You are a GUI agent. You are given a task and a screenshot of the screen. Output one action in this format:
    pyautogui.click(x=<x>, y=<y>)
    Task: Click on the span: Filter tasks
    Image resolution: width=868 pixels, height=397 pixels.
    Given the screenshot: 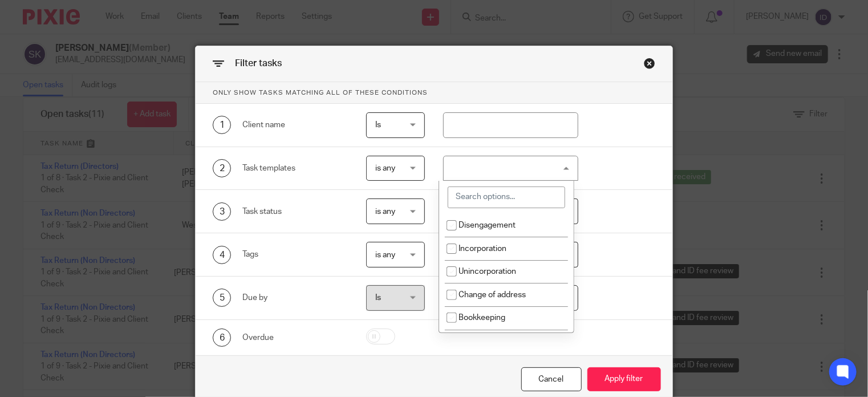 What is the action you would take?
    pyautogui.click(x=258, y=63)
    